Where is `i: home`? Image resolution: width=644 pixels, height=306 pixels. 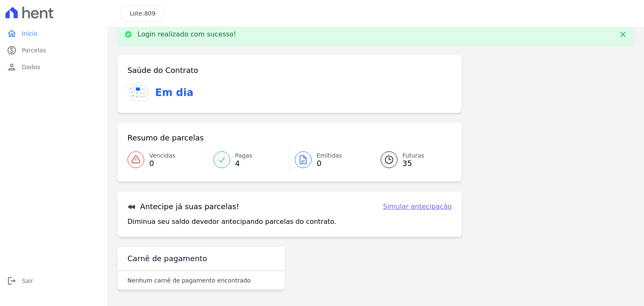 i: home is located at coordinates (12, 34).